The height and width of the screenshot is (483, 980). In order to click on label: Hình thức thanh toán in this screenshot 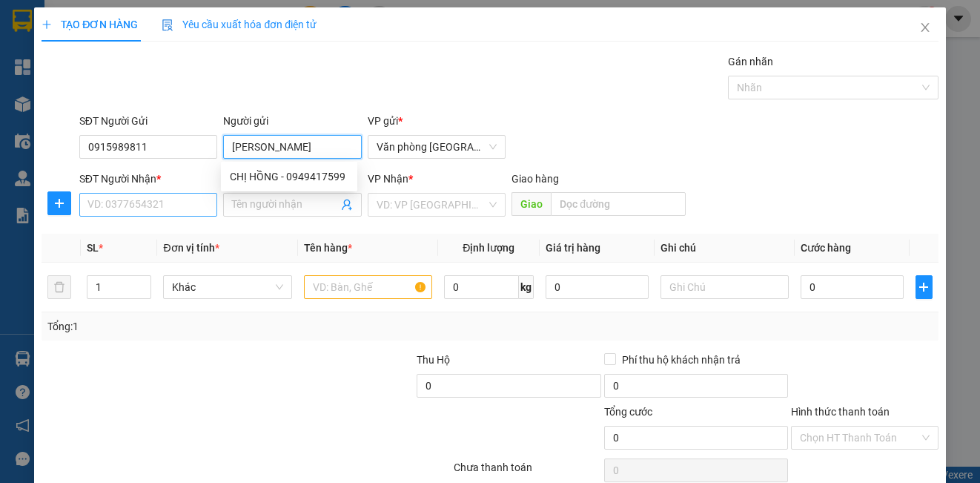, I will do `click(840, 411)`.